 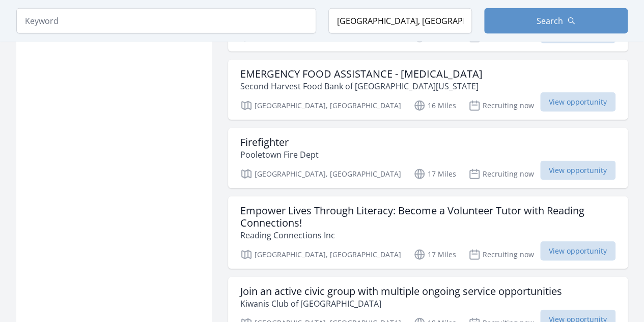 I want to click on a: Empower Lives Through Literacy: Become a Volunteer Tutor with Reading Connections! Reading Connec..., so click(x=428, y=232).